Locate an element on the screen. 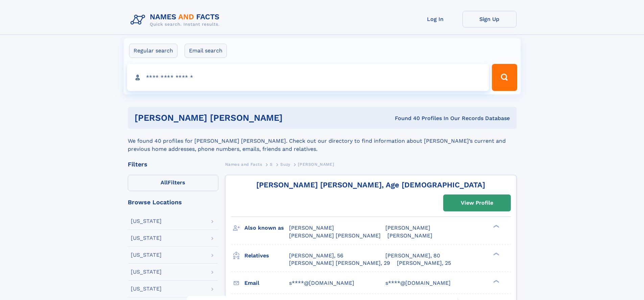 Image resolution: width=644 pixels, height=300 pixels. input: search input is located at coordinates (308, 78).